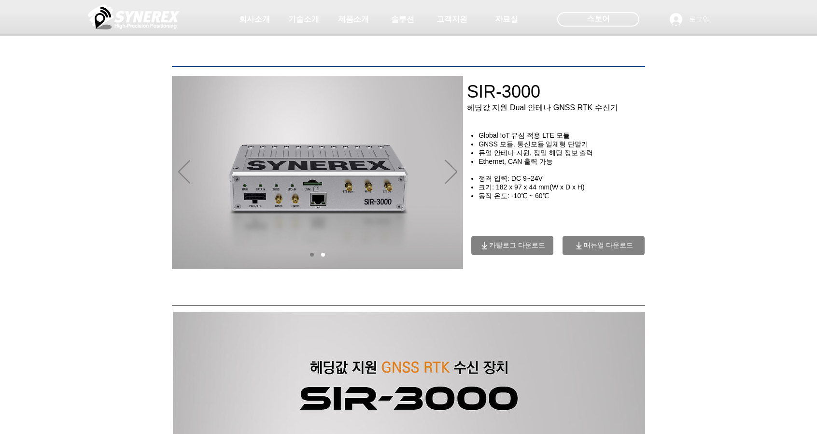 This screenshot has width=817, height=434. I want to click on span: Ethernet, CAN 출력 가능, so click(516, 161).